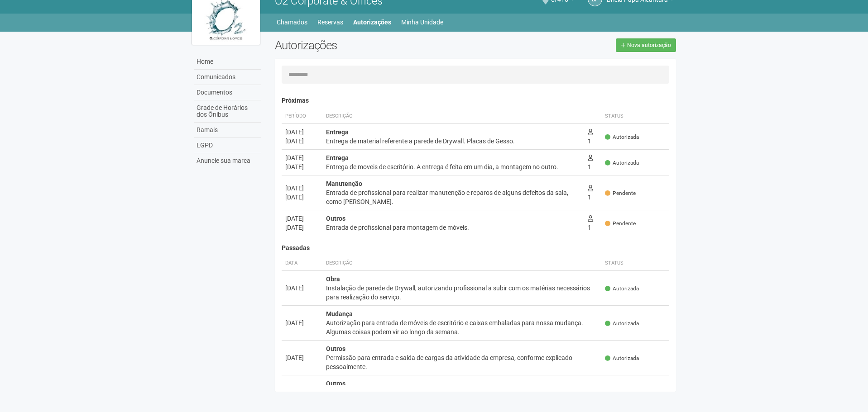  I want to click on div: Instalação de parede de Drywall, autorizando profissional a subir com os matérias necessários par..., so click(462, 292).